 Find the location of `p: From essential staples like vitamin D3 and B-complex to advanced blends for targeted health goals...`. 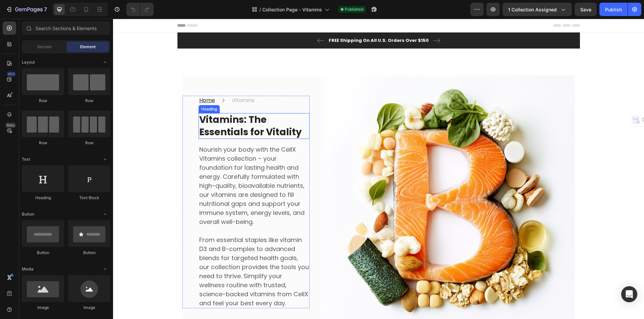

p: From essential staples like vitamin D3 and B-complex to advanced blends for targeted health goals... is located at coordinates (141, 253).